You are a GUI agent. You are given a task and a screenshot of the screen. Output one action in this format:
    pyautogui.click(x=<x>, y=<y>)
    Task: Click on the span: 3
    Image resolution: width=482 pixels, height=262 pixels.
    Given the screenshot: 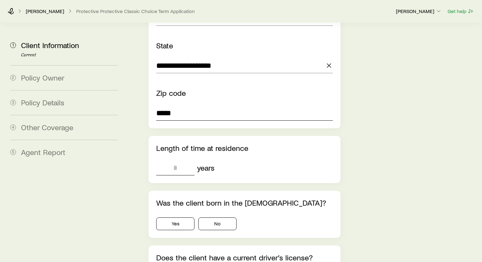 What is the action you would take?
    pyautogui.click(x=13, y=103)
    